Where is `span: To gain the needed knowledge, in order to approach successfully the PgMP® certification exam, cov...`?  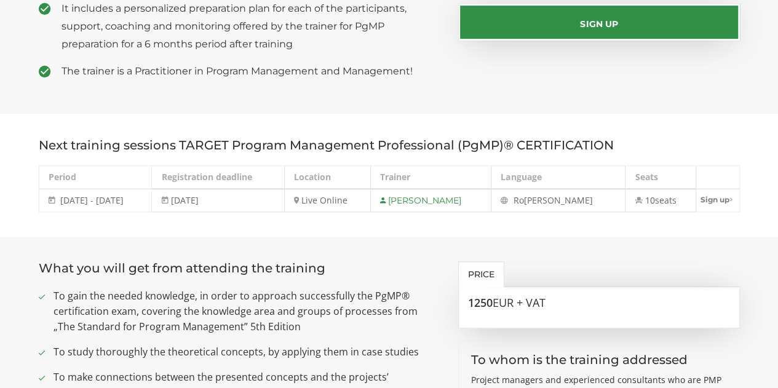
span: To gain the needed knowledge, in order to approach successfully the PgMP® certification exam, cov... is located at coordinates (247, 311).